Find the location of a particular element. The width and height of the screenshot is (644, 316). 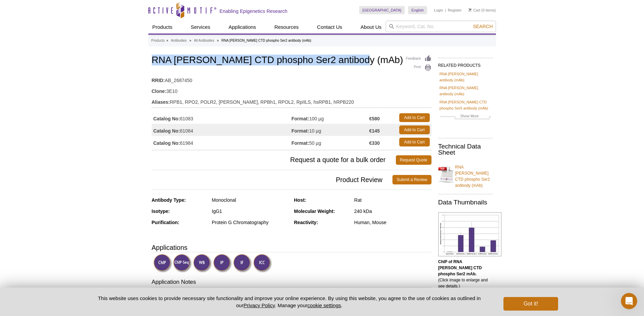

strong: Host: is located at coordinates (300, 200).